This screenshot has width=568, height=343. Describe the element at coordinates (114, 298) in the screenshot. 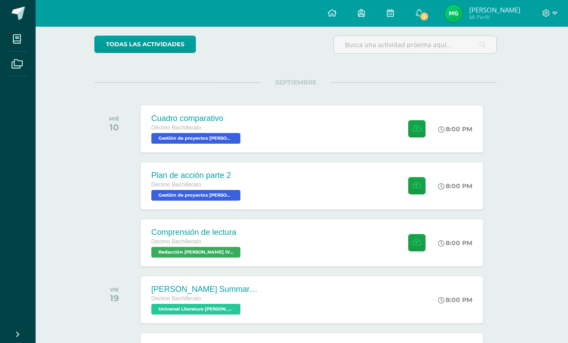

I see `div: 19` at that location.